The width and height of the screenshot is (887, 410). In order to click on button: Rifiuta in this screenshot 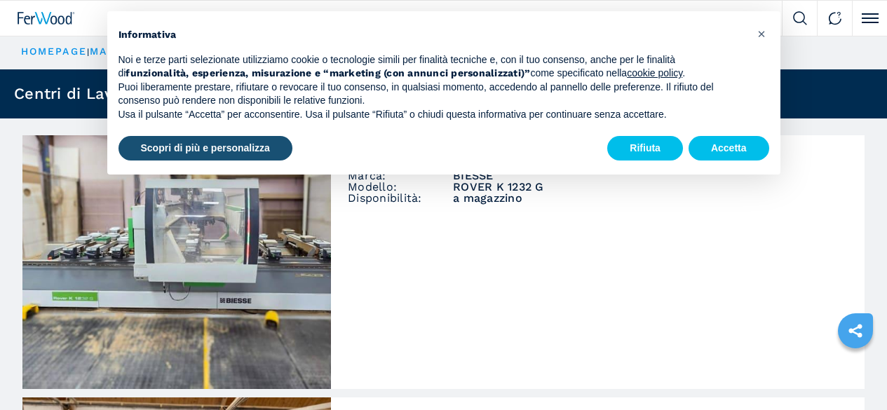, I will do `click(645, 149)`.